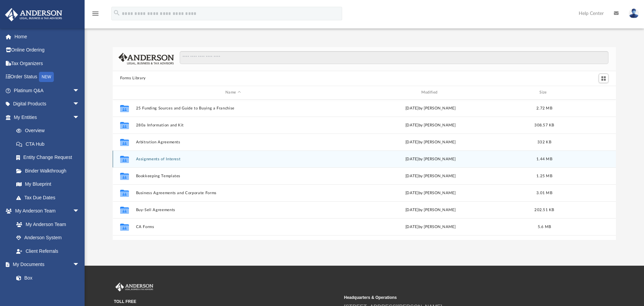 The image size is (644, 306). I want to click on i: menu, so click(96, 14).